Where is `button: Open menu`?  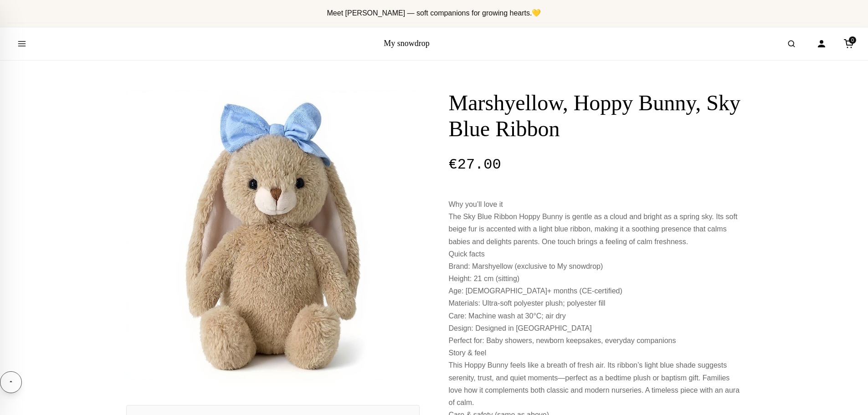
button: Open menu is located at coordinates (22, 44).